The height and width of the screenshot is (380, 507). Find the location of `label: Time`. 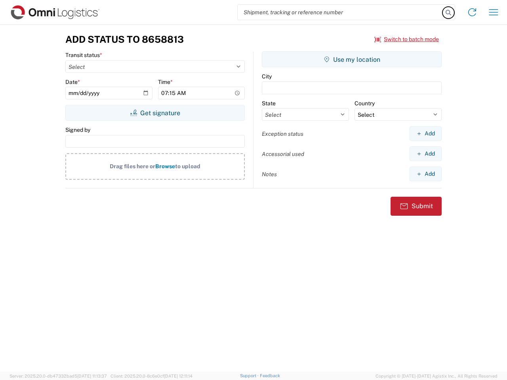

label: Time is located at coordinates (165, 82).